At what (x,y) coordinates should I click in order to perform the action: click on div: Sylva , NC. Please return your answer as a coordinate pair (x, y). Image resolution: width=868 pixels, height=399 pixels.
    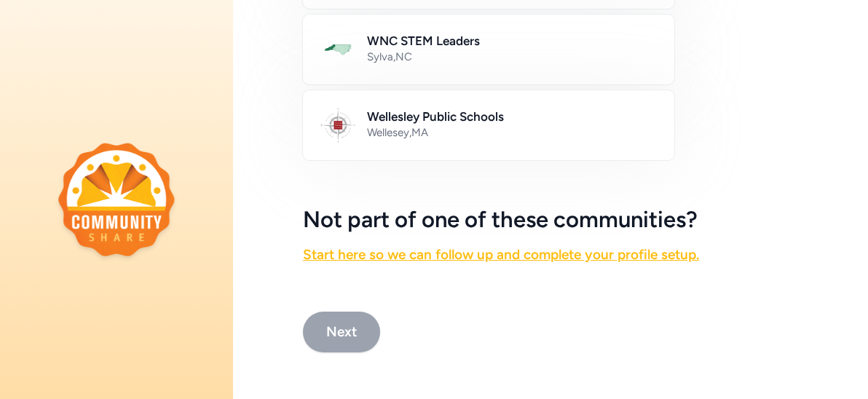
    Looking at the image, I should click on (511, 57).